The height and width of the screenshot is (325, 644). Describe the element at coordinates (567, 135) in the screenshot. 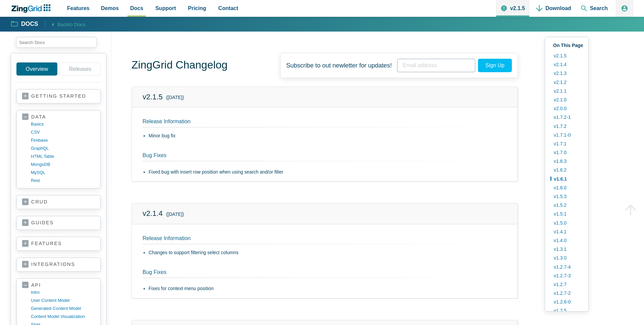

I see `a: v1.7.1-0` at that location.